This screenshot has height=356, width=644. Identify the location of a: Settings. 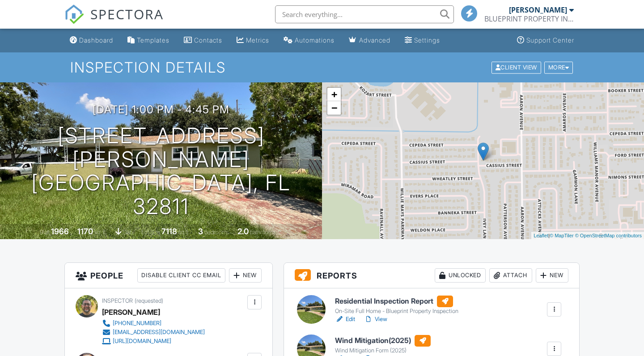
(422, 40).